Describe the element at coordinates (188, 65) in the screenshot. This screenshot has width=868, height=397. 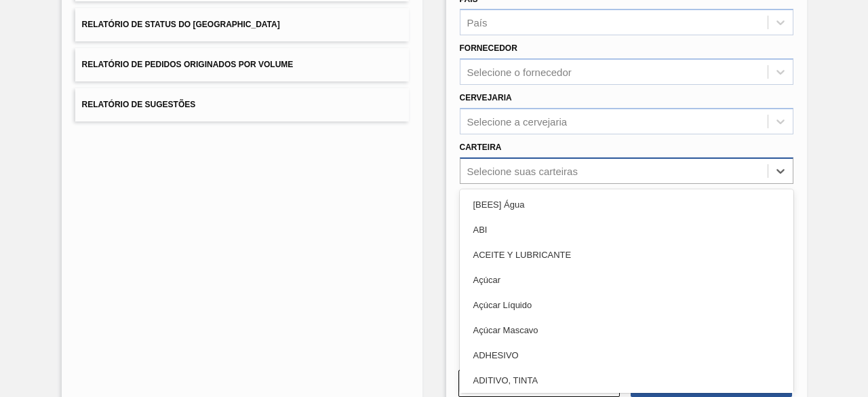
I see `span: Relatório de Pedidos Originados por Volume` at that location.